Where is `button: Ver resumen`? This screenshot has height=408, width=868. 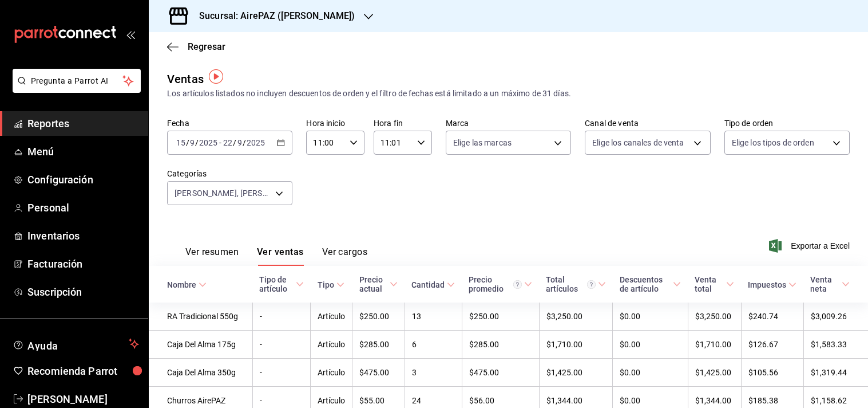
button: Ver resumen is located at coordinates (211, 256).